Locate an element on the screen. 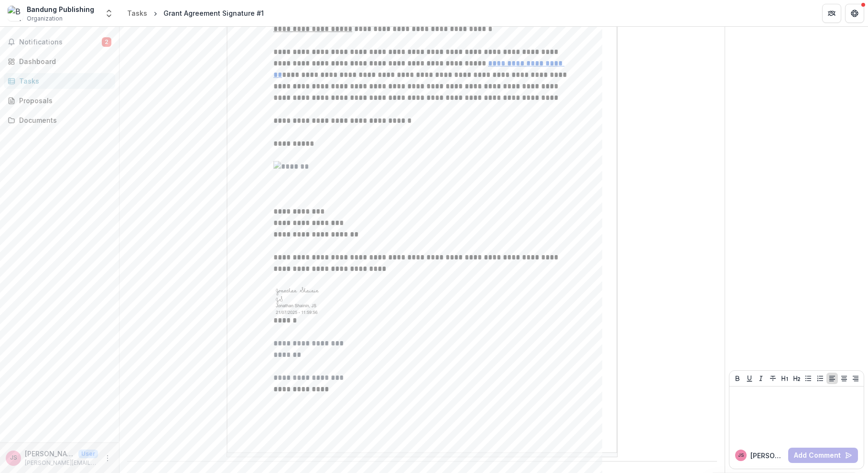 Image resolution: width=868 pixels, height=473 pixels. button: Add Comment is located at coordinates (823, 455).